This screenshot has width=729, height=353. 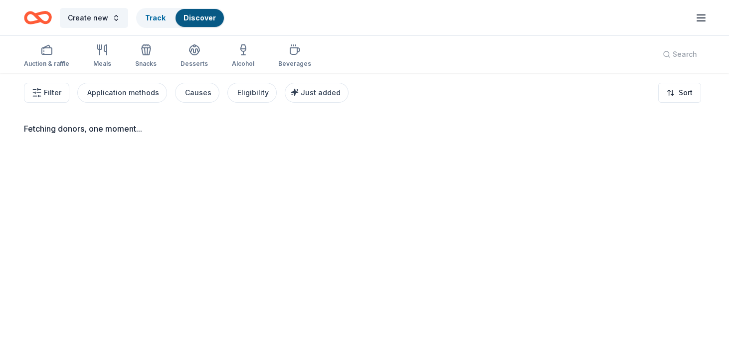 I want to click on div: Fetching donors, one moment..., so click(x=365, y=129).